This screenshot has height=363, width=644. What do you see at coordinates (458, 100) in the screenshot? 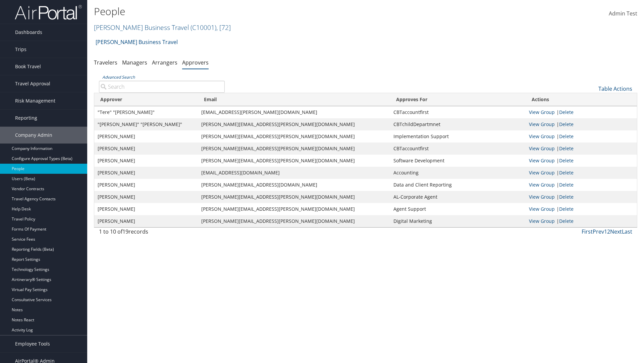
I see `th: Approves For: activate to sort column ascending` at bounding box center [458, 100].